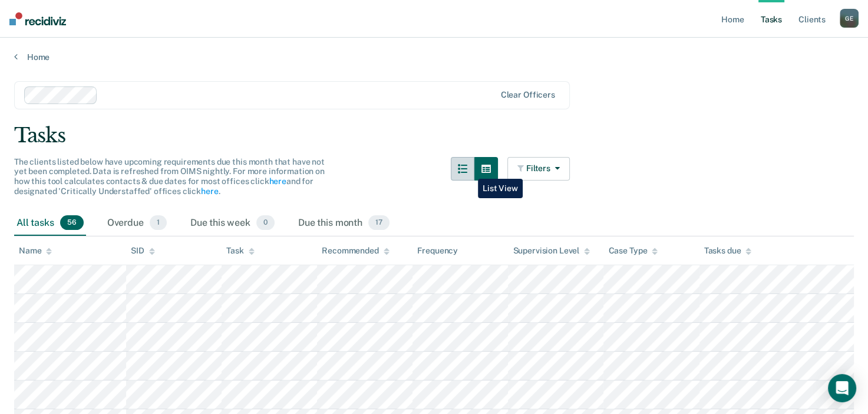 The width and height of the screenshot is (868, 414). What do you see at coordinates (143, 251) in the screenshot?
I see `div: SID` at bounding box center [143, 251].